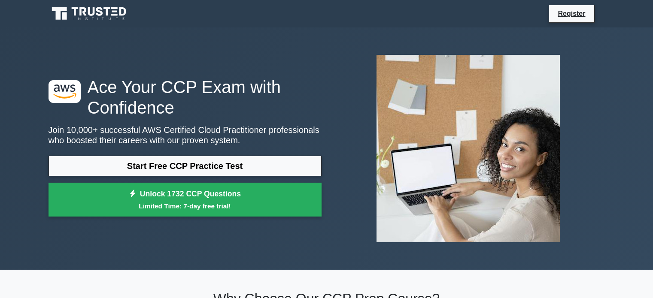 The width and height of the screenshot is (653, 298). I want to click on a: Start Free CCP Practice Test, so click(185, 166).